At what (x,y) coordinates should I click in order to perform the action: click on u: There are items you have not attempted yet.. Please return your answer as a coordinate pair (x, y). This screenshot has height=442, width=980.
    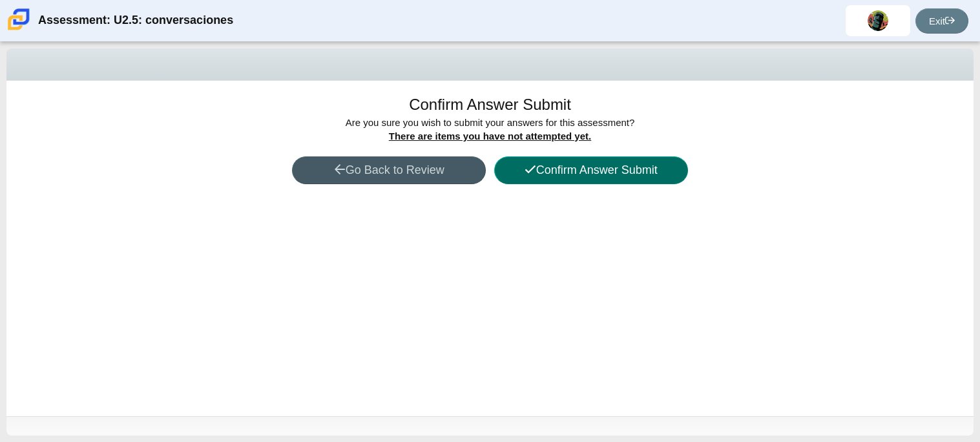
    Looking at the image, I should click on (490, 135).